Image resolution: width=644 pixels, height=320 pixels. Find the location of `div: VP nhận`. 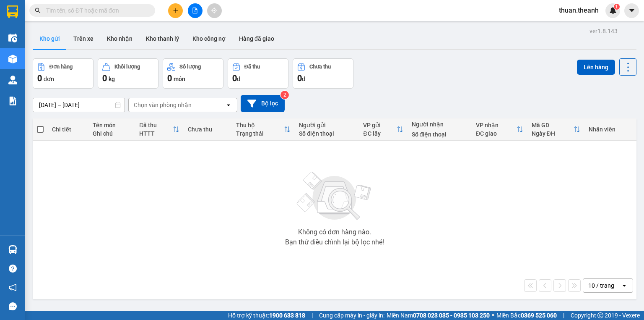

div: VP nhận is located at coordinates (496, 125).